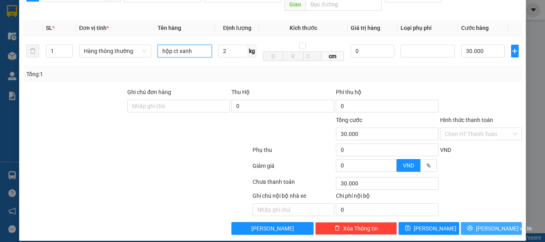 This screenshot has width=545, height=242. What do you see at coordinates (33, 51) in the screenshot?
I see `button: delete` at bounding box center [33, 51].